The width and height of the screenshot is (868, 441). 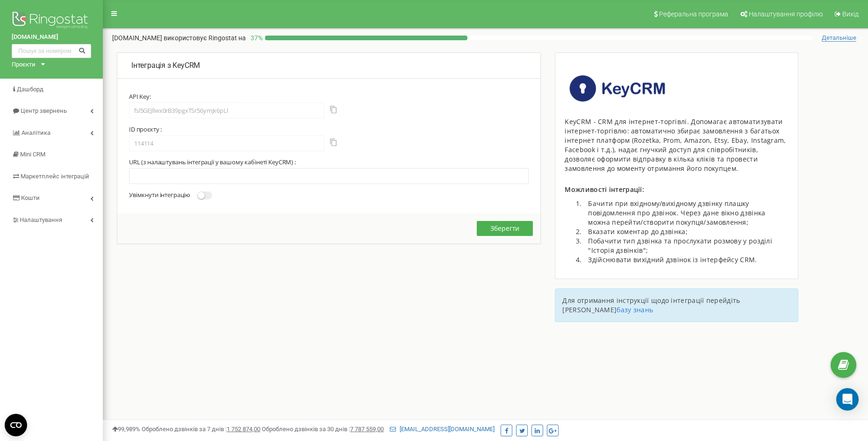 I want to click on span: Центр звернень, so click(x=43, y=111).